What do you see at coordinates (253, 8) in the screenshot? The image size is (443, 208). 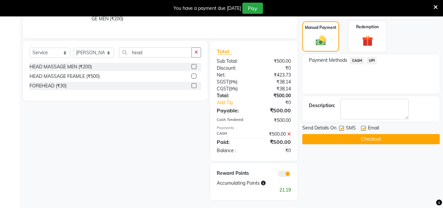 I see `button: Pay` at bounding box center [253, 8].